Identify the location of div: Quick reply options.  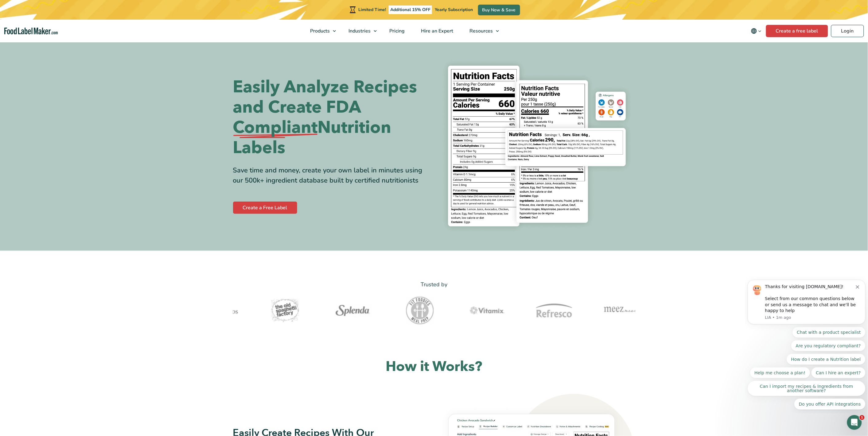
(62, 95).